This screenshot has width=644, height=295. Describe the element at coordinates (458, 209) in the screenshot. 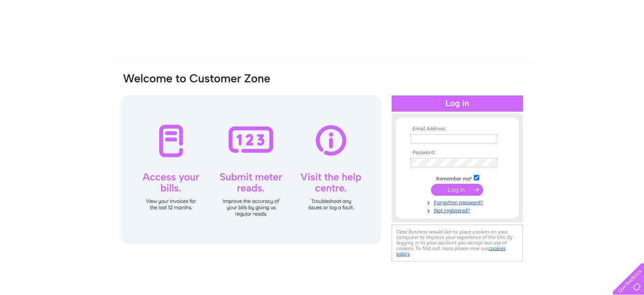

I see `a: Not registered?` at that location.